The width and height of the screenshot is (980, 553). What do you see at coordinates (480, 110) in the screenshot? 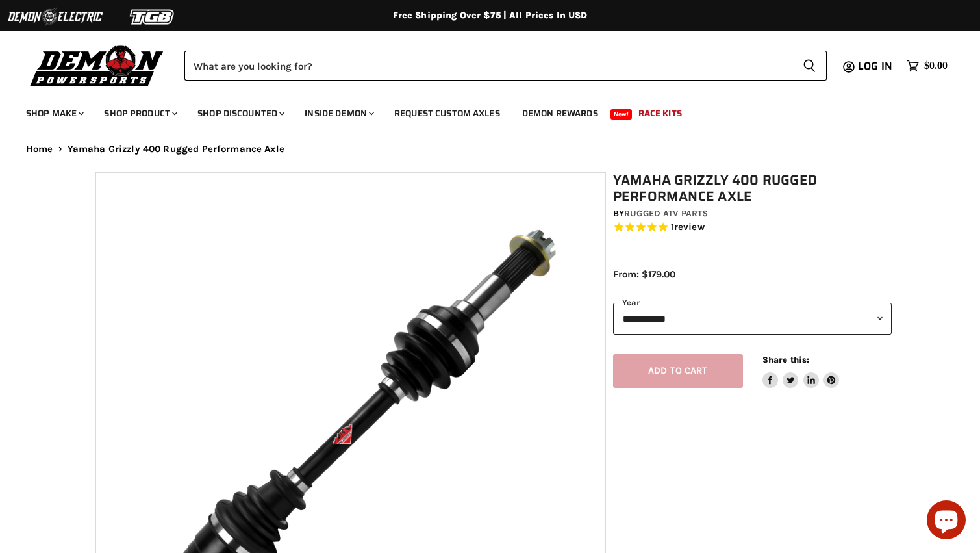
I see `ul: Main menu` at bounding box center [480, 110].